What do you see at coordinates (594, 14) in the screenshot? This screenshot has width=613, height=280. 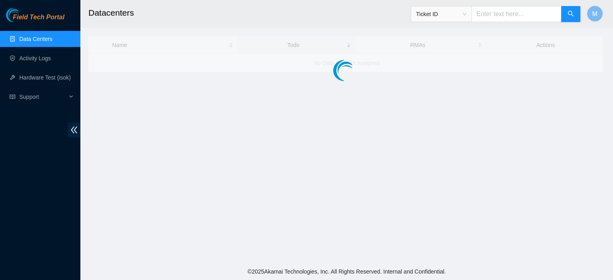 I see `span: M` at bounding box center [594, 14].